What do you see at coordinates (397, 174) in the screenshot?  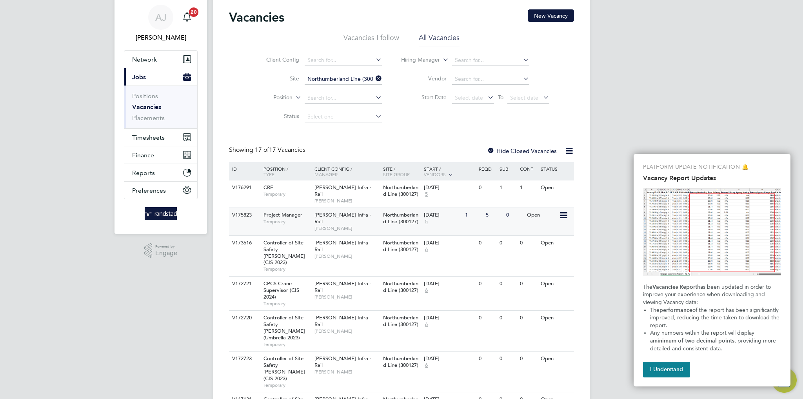 I see `span: Site Group` at bounding box center [397, 174].